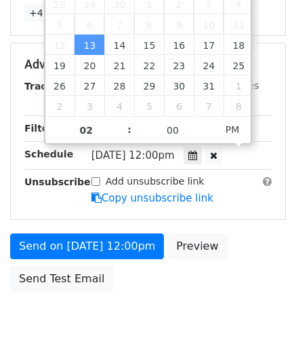 Image resolution: width=296 pixels, height=359 pixels. What do you see at coordinates (90, 24) in the screenshot?
I see `span: October 6, 2025` at bounding box center [90, 24].